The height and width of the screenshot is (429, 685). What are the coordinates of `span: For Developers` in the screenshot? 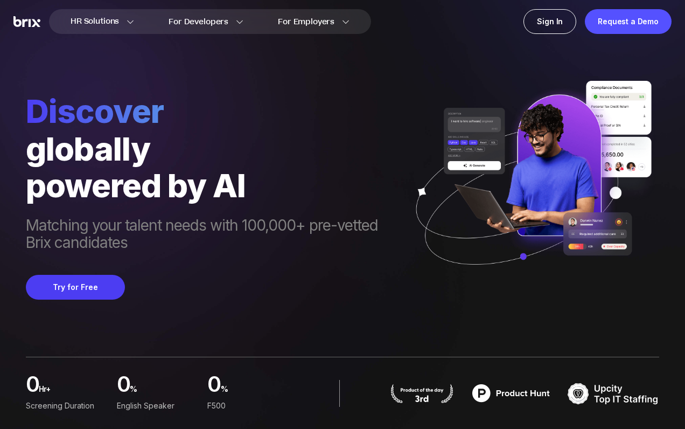 It's located at (198, 22).